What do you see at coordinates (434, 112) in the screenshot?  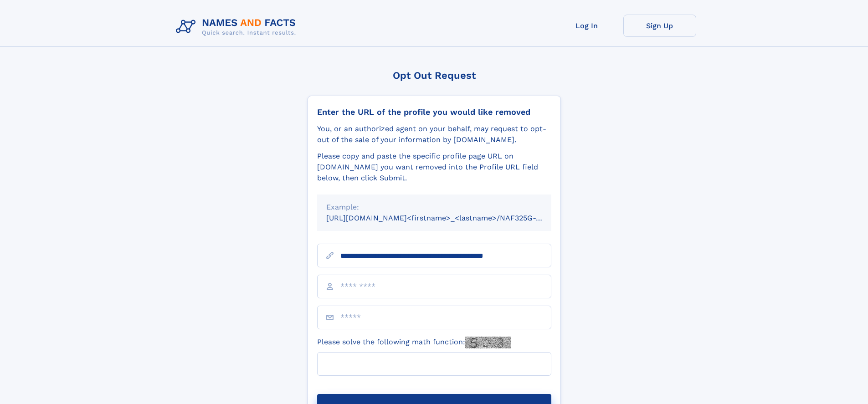 I see `div: Enter the URL of the profile you would like removed` at bounding box center [434, 112].